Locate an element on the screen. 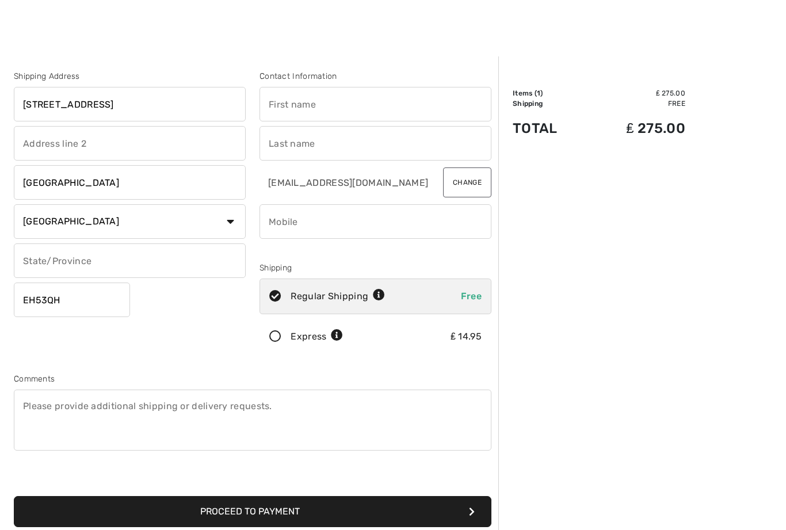  input: City is located at coordinates (129, 182).